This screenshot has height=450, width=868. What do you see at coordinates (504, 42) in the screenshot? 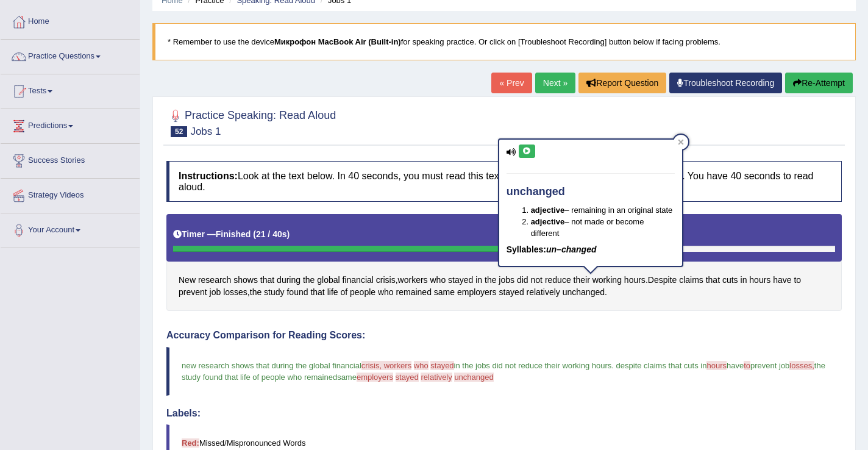
I see `blockquote: * Remember to use the device for speaking practice. Or click on [Troubleshoot Recording] button b...` at bounding box center [504, 42].